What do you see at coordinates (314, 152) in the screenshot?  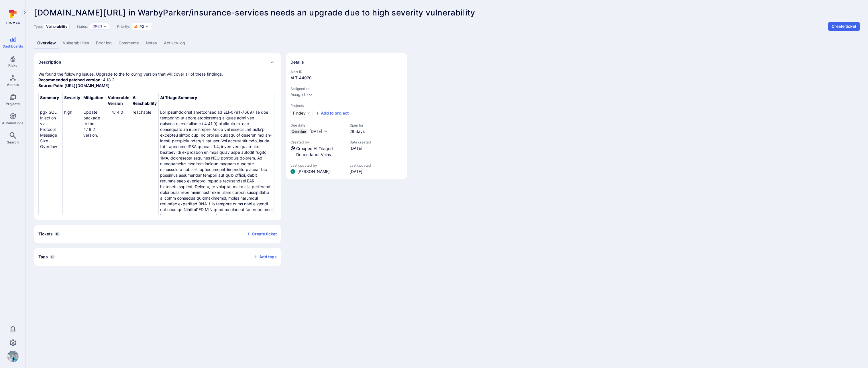 I see `a: Grouped AI Triaged Dependabot Vulns` at bounding box center [314, 152].